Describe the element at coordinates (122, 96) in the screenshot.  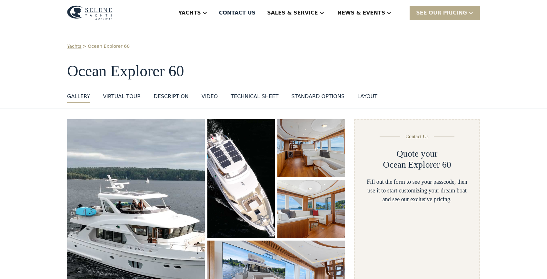
I see `div: VIRTUAL TOUR` at that location.